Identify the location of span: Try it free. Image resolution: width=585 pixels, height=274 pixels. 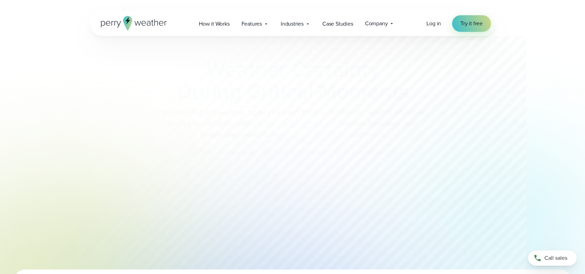
(472, 24).